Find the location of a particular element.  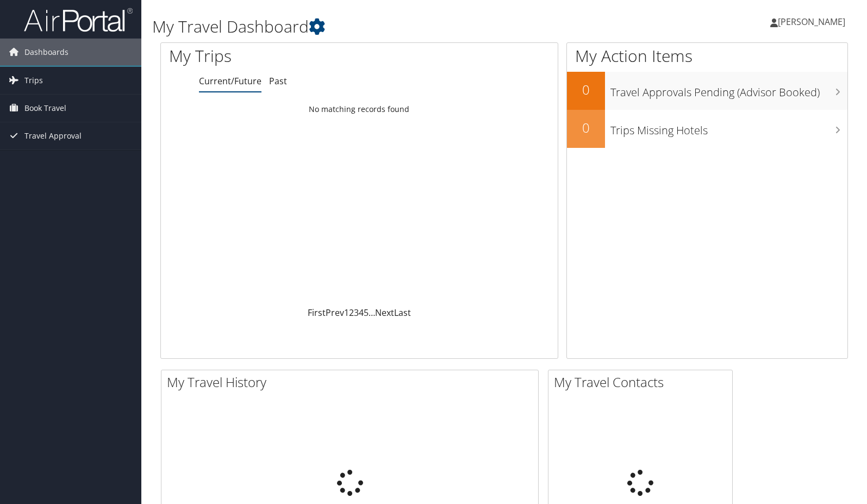

a: Next is located at coordinates (384, 313).